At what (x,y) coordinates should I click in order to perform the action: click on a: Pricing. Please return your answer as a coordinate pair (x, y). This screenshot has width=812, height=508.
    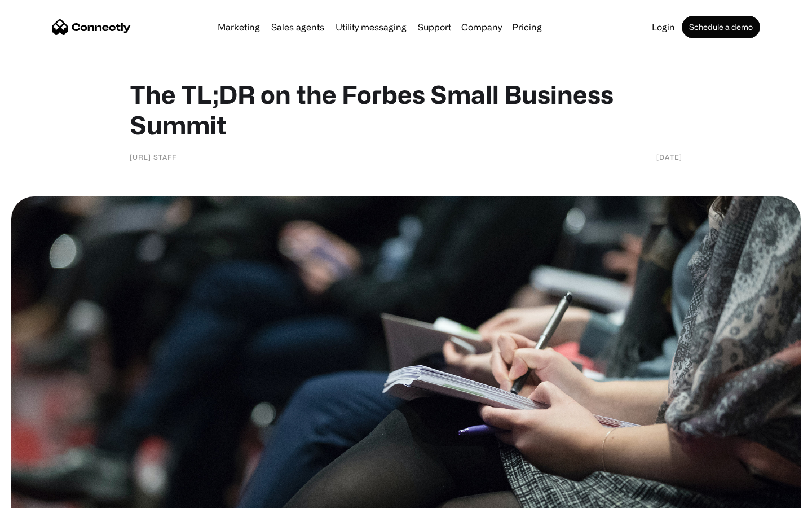
    Looking at the image, I should click on (527, 27).